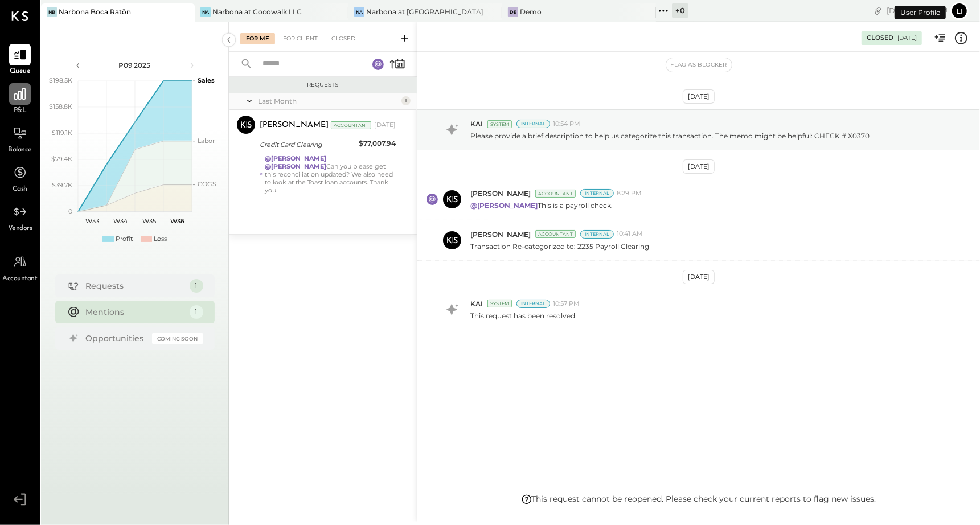 Image resolution: width=980 pixels, height=525 pixels. What do you see at coordinates (20, 267) in the screenshot?
I see `a: Accountant` at bounding box center [20, 267].